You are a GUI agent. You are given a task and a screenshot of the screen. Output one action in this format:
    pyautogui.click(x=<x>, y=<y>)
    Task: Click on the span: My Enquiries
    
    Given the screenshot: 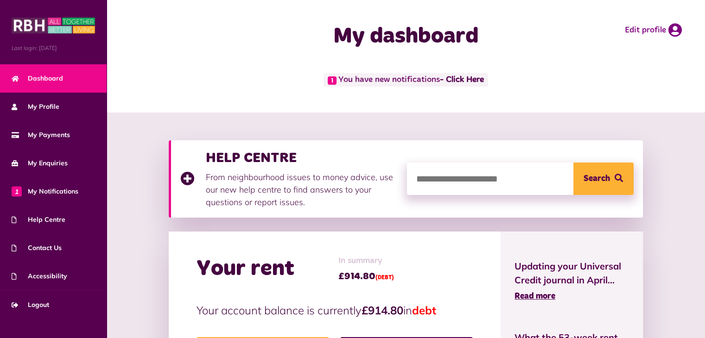 What is the action you would take?
    pyautogui.click(x=39, y=163)
    